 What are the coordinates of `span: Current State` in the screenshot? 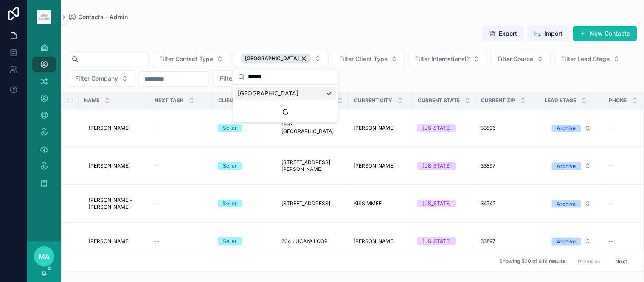 It's located at (438, 101).